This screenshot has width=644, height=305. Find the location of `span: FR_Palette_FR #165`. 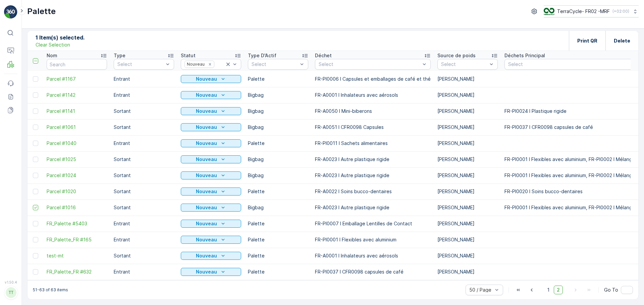

span: FR_Palette_FR #165 is located at coordinates (77, 240).